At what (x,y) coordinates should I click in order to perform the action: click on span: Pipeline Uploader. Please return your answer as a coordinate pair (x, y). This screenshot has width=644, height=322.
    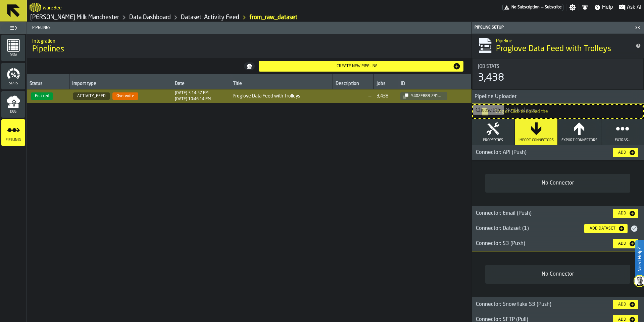
    Looking at the image, I should click on (494, 97).